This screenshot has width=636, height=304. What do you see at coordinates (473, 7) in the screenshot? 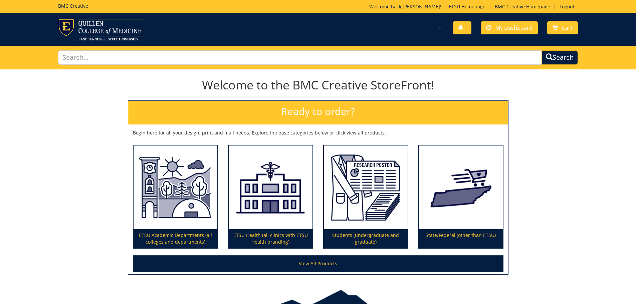
I see `p: Welcome back, ! | | |` at bounding box center [473, 7].